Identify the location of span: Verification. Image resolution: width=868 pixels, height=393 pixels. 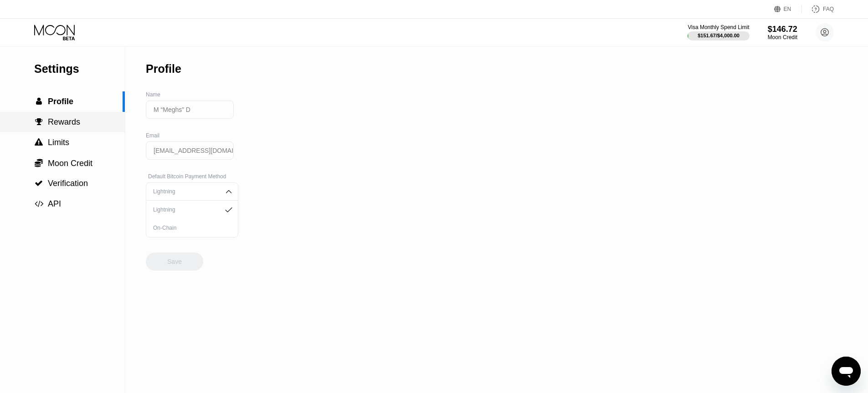
(68, 184).